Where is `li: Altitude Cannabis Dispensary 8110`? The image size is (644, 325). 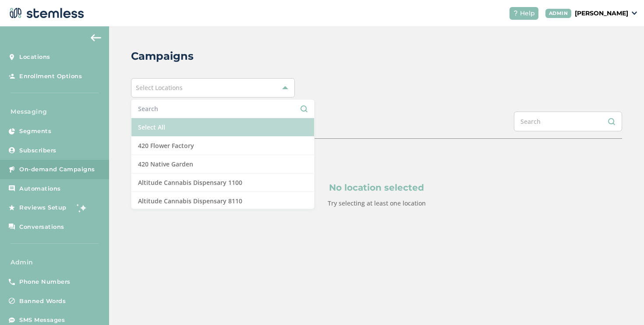
li: Altitude Cannabis Dispensary 8110 is located at coordinates (223, 201).